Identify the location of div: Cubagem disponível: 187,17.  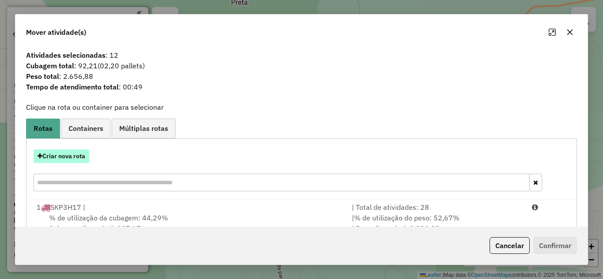
(189, 223).